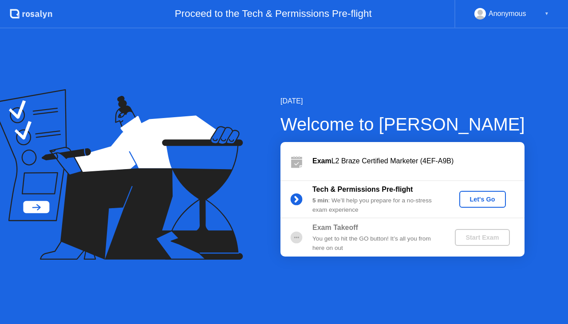  What do you see at coordinates (376, 243) in the screenshot?
I see `div: You get to hit the GO button! It’s all you from here on out` at bounding box center [376, 243].